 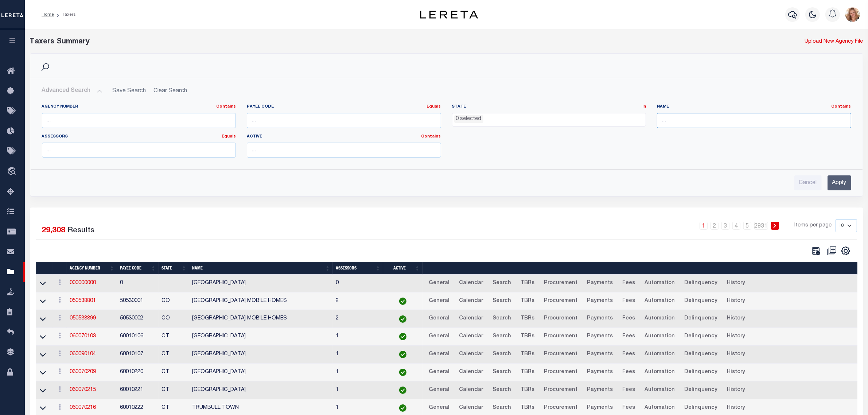 What do you see at coordinates (403, 268) in the screenshot?
I see `th: Active: activate to sort column ascending` at bounding box center [403, 268].